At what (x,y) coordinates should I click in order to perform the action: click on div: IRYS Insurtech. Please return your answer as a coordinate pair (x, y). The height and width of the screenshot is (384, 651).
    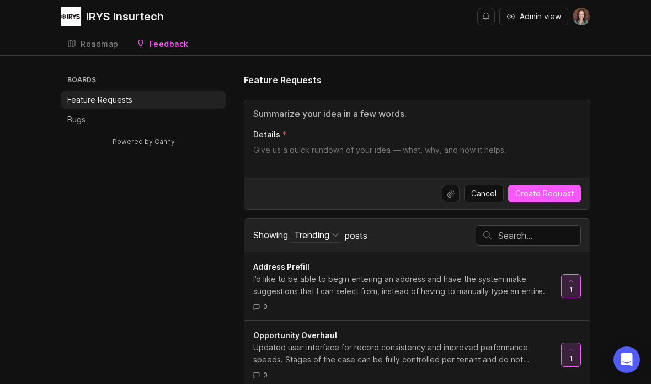
    Looking at the image, I should click on (125, 17).